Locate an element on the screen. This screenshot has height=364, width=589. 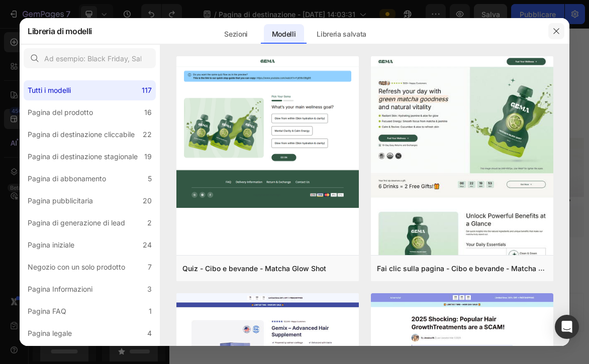
font: Pagina iniziale is located at coordinates (51, 245).